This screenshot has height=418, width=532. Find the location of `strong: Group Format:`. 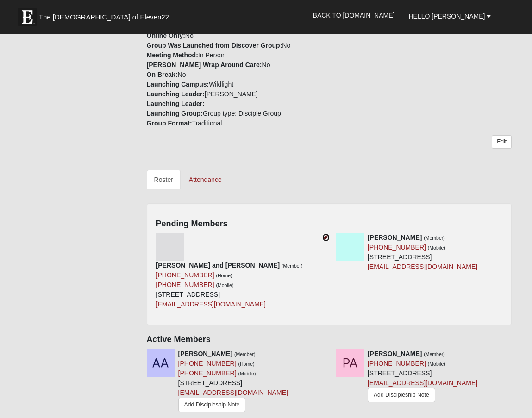

strong: Group Format: is located at coordinates (170, 123).